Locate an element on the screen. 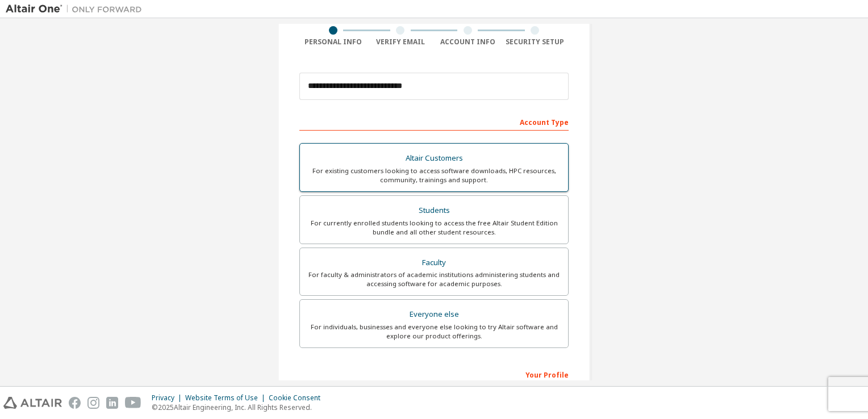 The height and width of the screenshot is (419, 868). div: For faculty & administrators of academic institutions administering students and accessing softwa... is located at coordinates (434, 280).